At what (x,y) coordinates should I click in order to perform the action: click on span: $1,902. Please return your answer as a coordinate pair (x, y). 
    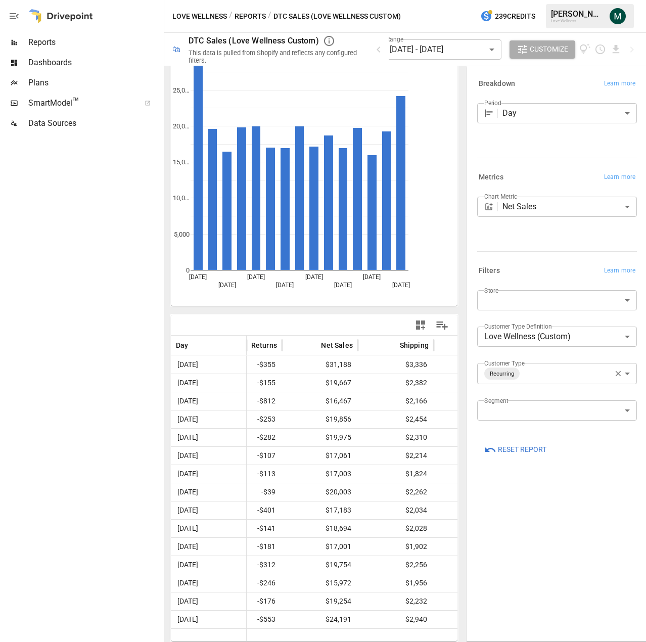
    Looking at the image, I should click on (396, 546).